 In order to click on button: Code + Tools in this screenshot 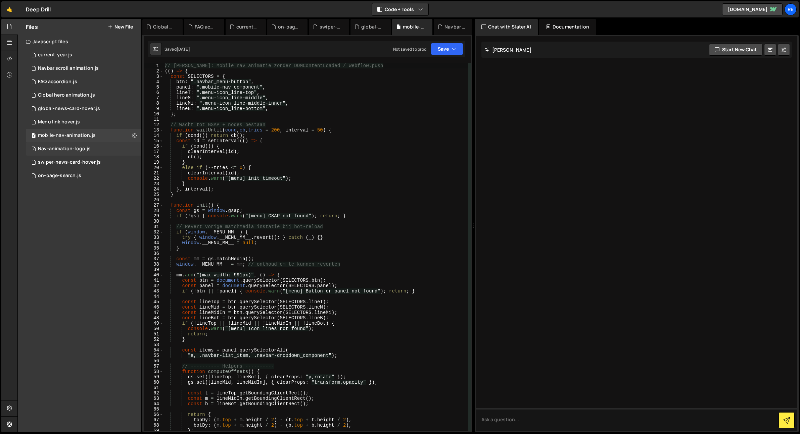, I will do `click(400, 9)`.